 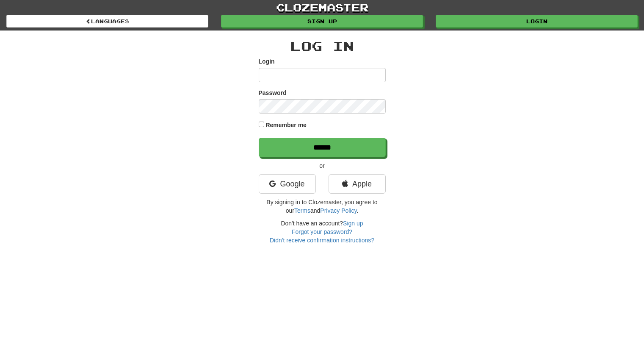 I want to click on label: Remember me, so click(x=286, y=125).